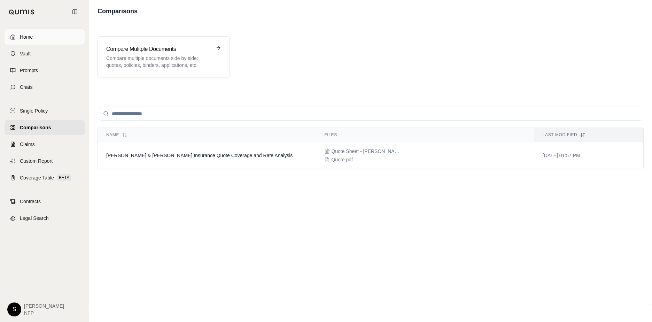  Describe the element at coordinates (64, 178) in the screenshot. I see `span: BETA` at that location.